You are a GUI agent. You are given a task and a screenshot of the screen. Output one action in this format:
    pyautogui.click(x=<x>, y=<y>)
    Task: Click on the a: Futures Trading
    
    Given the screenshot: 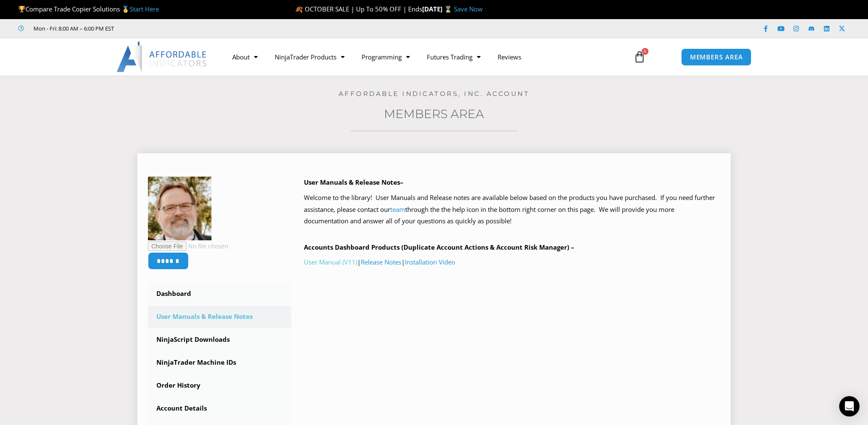 What is the action you would take?
    pyautogui.click(x=453, y=57)
    